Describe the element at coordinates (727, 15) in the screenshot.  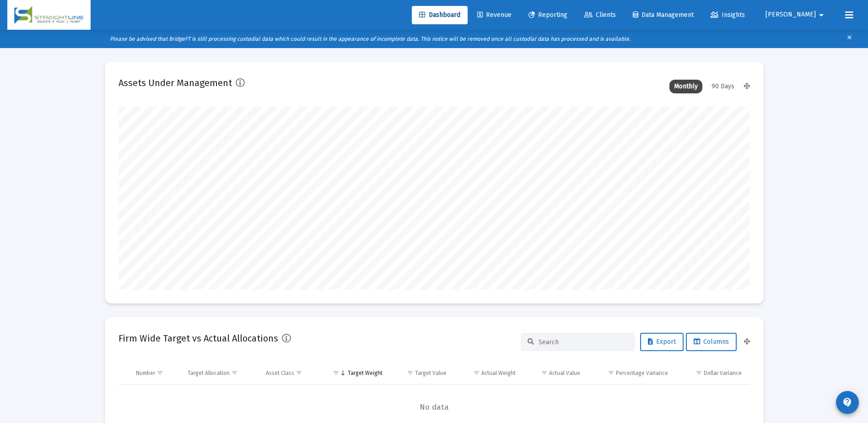
I see `span: Insights` at that location.